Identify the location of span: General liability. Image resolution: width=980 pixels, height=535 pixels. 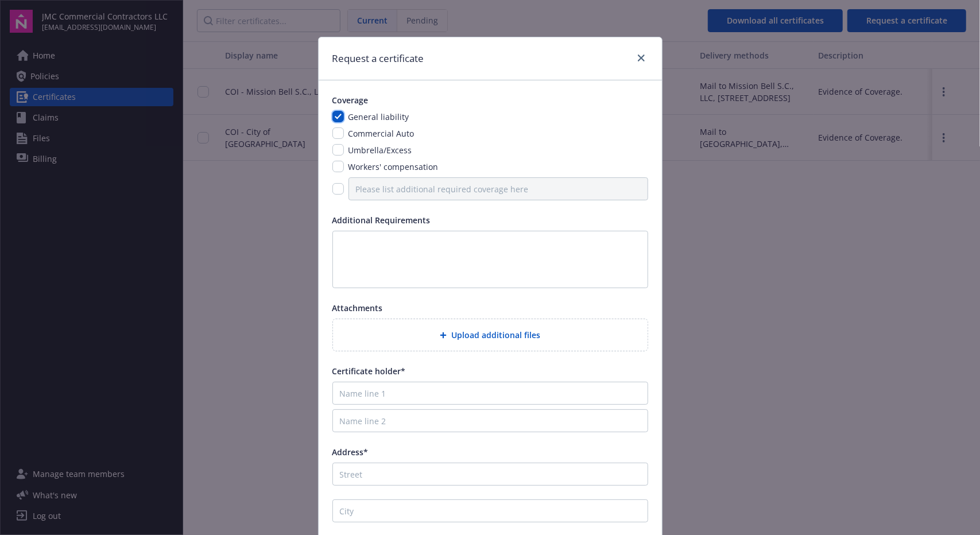
(379, 117).